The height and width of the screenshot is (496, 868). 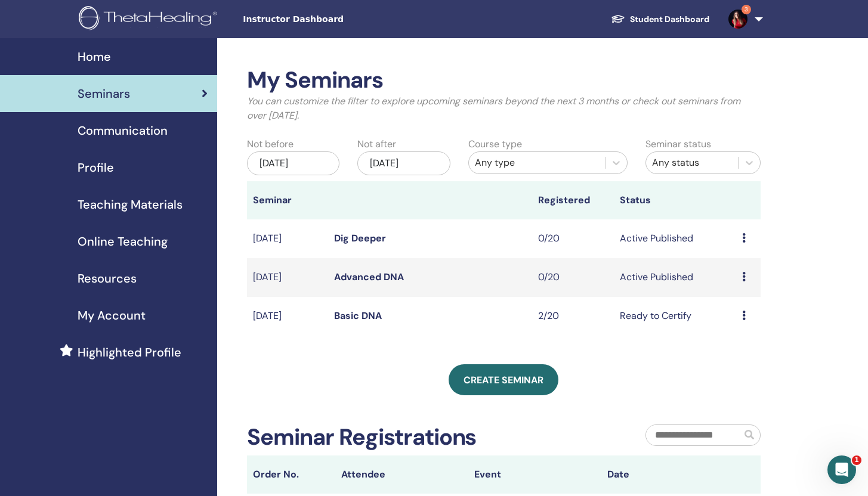 What do you see at coordinates (738, 19) in the screenshot?
I see `img: default.jpg` at bounding box center [738, 19].